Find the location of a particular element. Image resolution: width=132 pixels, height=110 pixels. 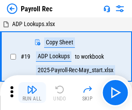

img: Settings menu is located at coordinates (120, 9).